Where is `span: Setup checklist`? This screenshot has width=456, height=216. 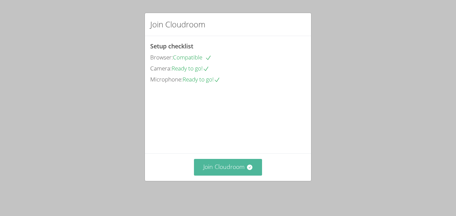 span: Setup checklist is located at coordinates (172, 46).